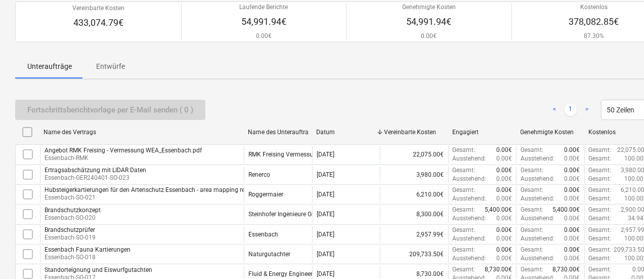 This screenshot has width=644, height=279. Describe the element at coordinates (414, 154) in the screenshot. I see `div: 22,075.00€` at that location.